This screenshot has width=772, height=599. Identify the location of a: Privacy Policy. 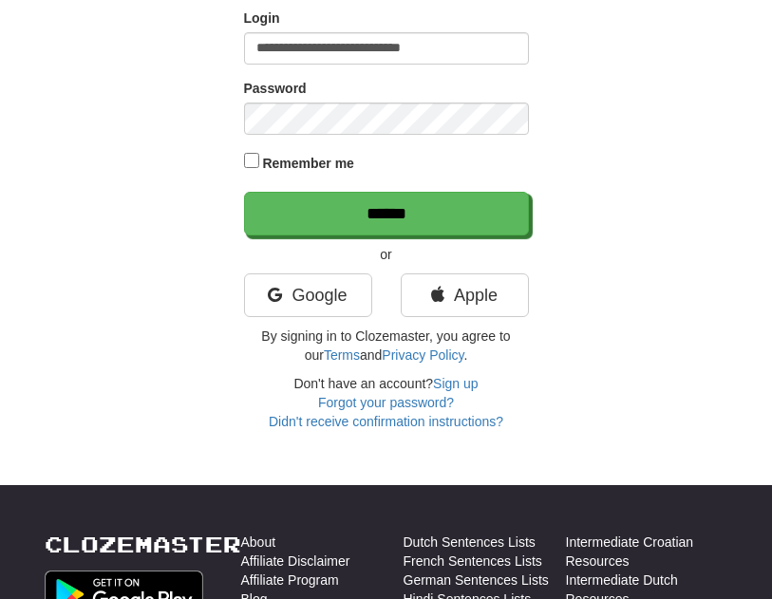
(423, 356).